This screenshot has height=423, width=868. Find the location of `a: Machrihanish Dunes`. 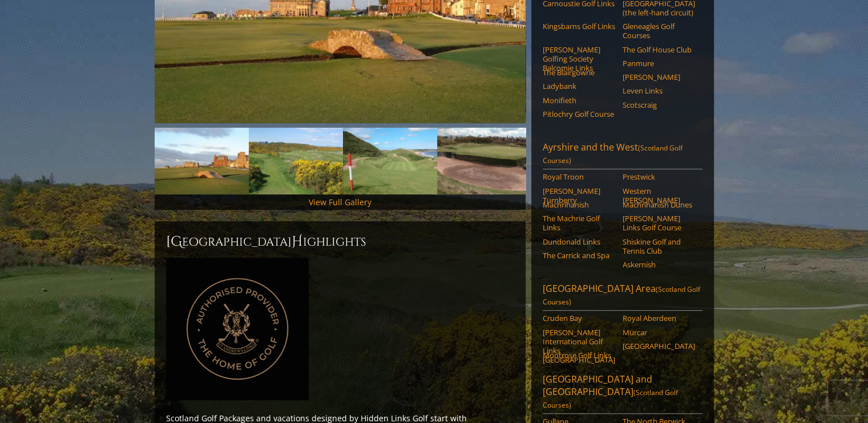

a: Machrihanish Dunes is located at coordinates (659, 205).